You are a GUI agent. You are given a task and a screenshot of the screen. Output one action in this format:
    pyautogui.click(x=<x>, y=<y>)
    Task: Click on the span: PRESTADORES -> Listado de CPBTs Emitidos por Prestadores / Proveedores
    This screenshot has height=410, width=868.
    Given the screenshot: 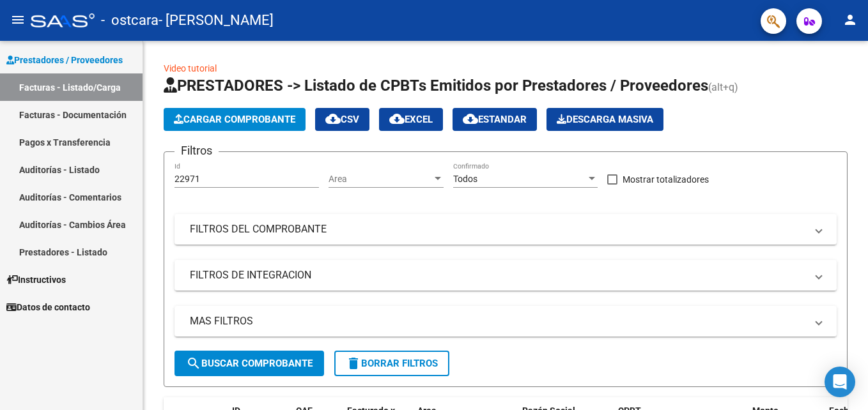 What is the action you would take?
    pyautogui.click(x=436, y=85)
    